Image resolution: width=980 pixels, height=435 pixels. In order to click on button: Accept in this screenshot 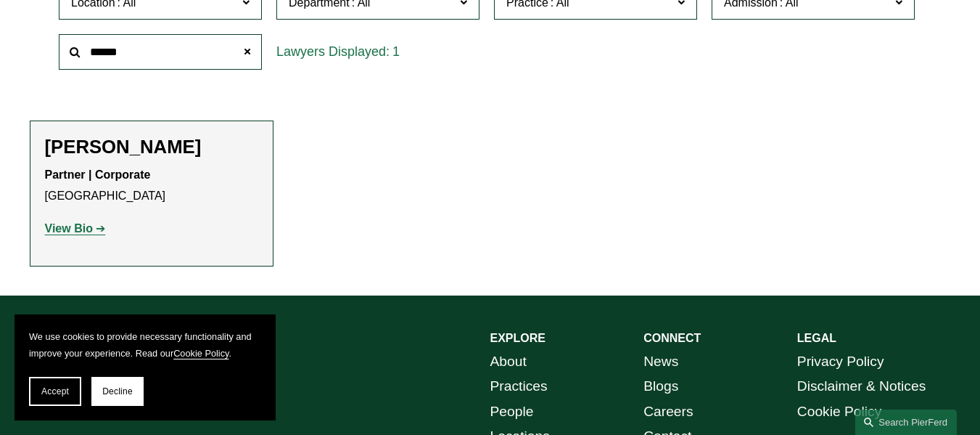, I will do `click(56, 391)`.